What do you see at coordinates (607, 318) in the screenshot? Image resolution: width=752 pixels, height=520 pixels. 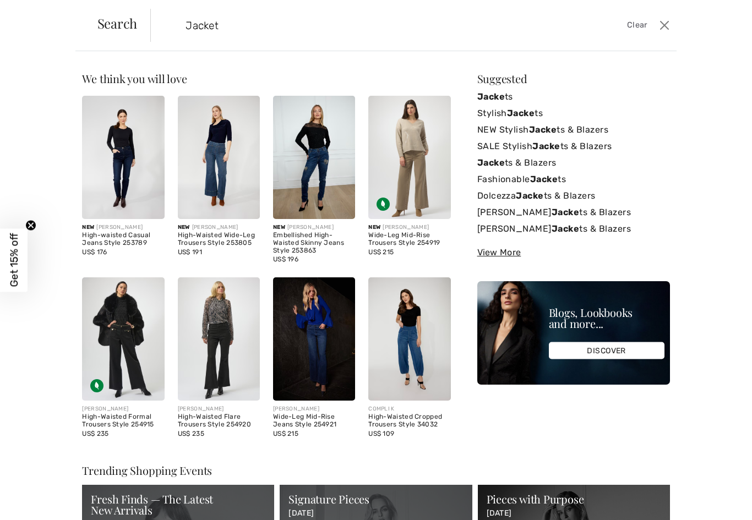 I see `div: Blogs, Lookbooks and more...` at bounding box center [607, 318].